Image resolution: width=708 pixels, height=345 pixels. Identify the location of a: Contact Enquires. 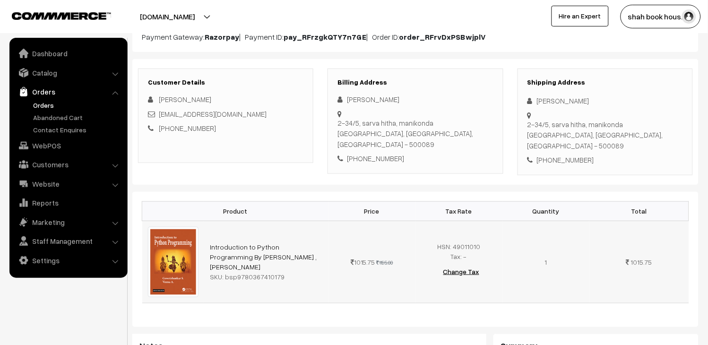
(78, 130).